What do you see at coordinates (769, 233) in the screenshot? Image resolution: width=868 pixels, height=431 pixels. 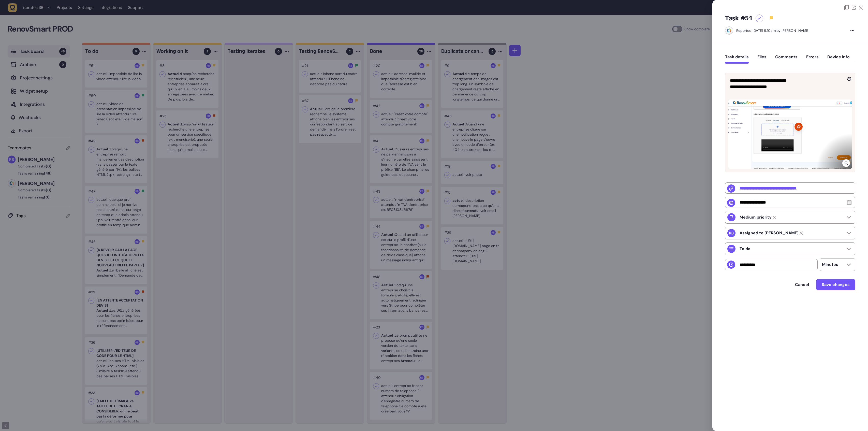 I see `strong: Rodolphe Balay` at bounding box center [769, 233].